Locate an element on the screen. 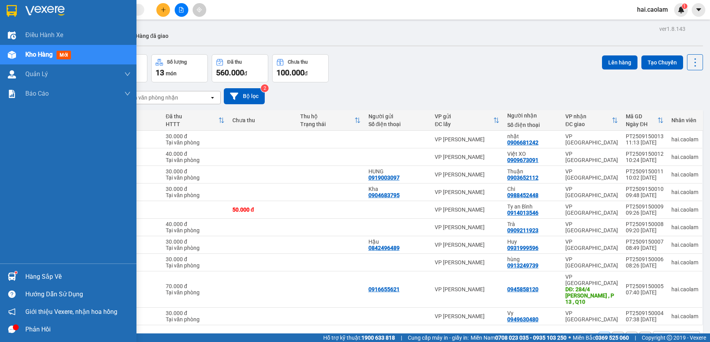  span: đ is located at coordinates (246, 73).